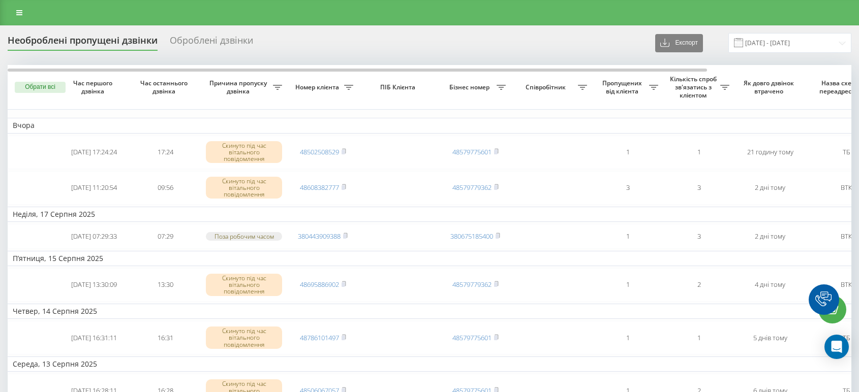  Describe the element at coordinates (472, 236) in the screenshot. I see `a: 380675185400` at that location.